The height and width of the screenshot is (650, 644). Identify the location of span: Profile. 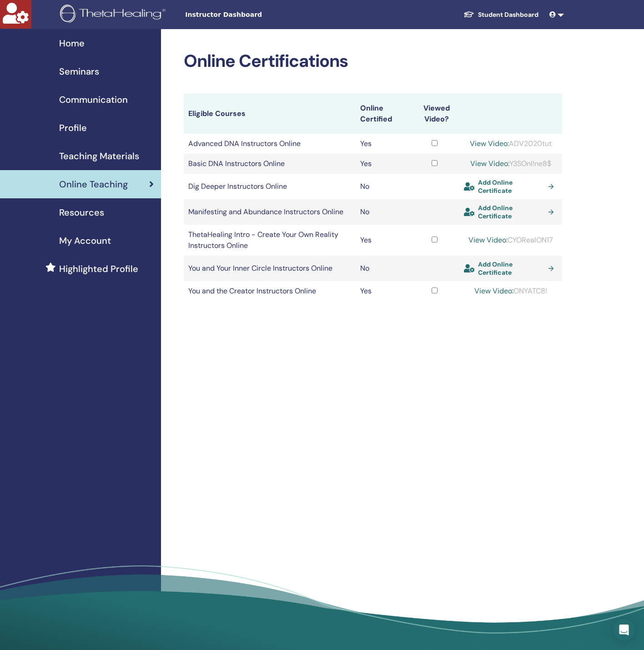
(73, 128).